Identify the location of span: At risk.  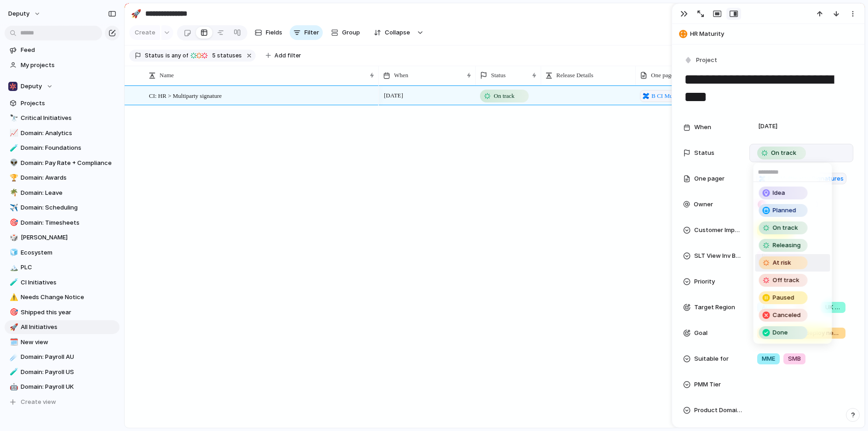
(783, 263).